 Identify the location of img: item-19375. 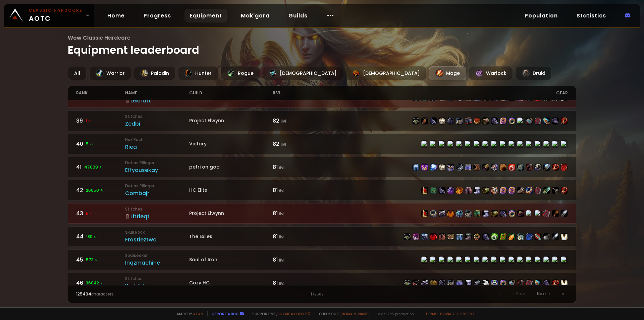
(425, 214).